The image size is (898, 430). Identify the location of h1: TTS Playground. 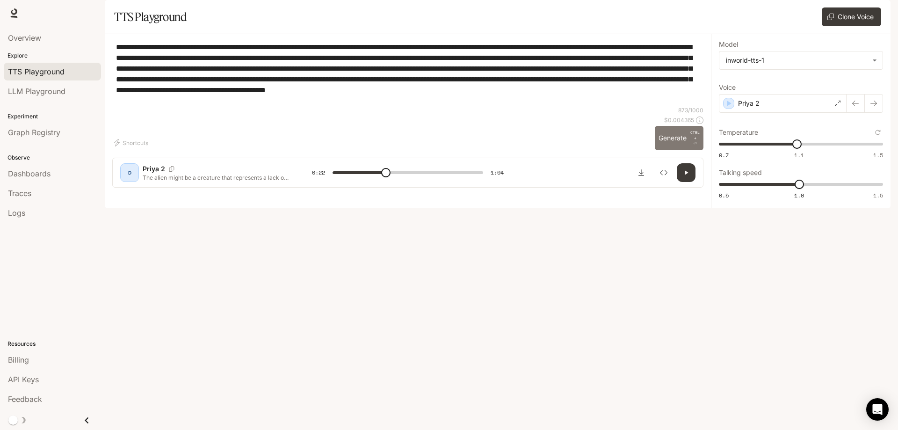
(150, 17).